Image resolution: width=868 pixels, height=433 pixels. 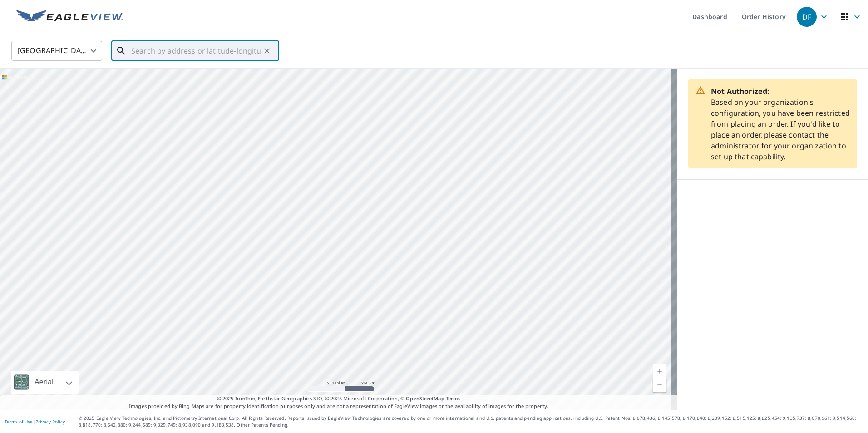 I want to click on a: Terms, so click(x=453, y=398).